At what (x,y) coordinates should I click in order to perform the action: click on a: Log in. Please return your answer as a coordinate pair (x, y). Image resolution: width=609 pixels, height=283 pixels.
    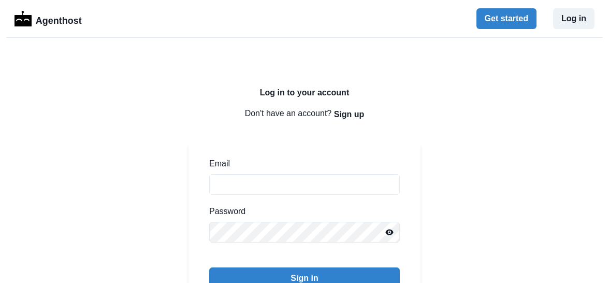
    Looking at the image, I should click on (573, 19).